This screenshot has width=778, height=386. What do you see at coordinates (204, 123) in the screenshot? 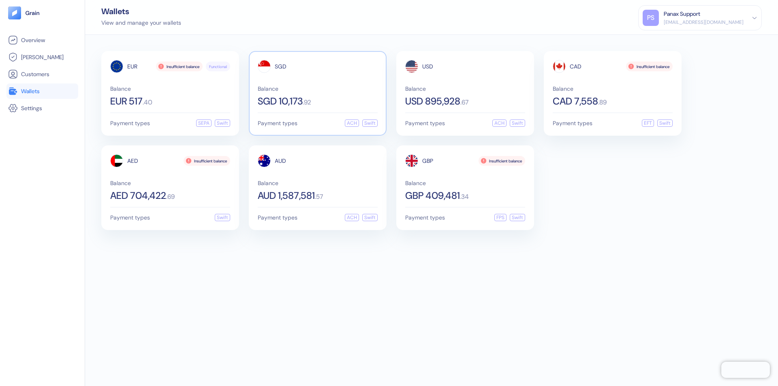
I see `div: SEPA` at bounding box center [204, 123].